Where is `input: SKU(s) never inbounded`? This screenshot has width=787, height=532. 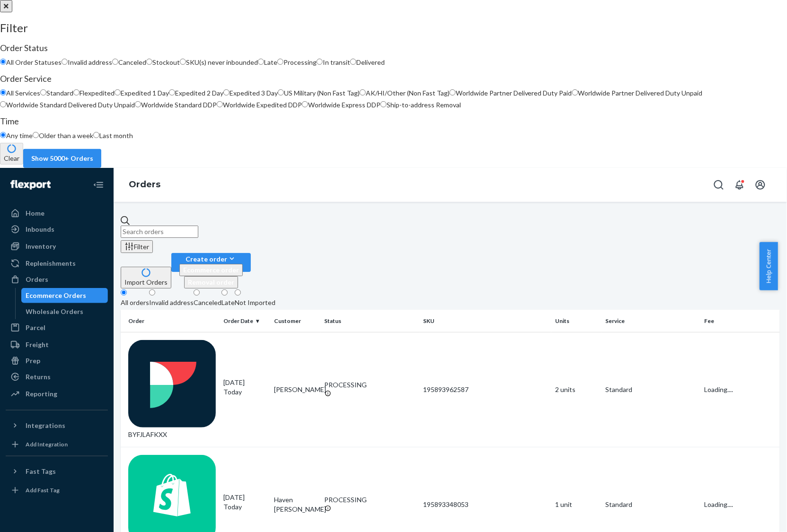 input: SKU(s) never inbounded is located at coordinates (183, 62).